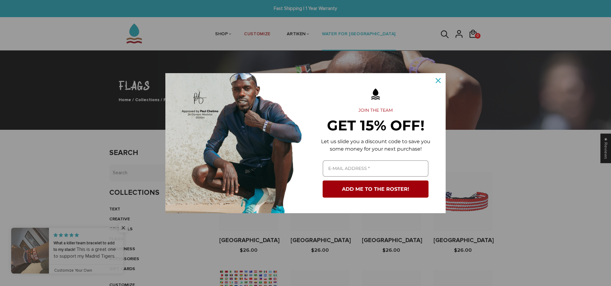 This screenshot has height=286, width=611. Describe the element at coordinates (376, 111) in the screenshot. I see `h2: JOIN THE TEAM` at that location.